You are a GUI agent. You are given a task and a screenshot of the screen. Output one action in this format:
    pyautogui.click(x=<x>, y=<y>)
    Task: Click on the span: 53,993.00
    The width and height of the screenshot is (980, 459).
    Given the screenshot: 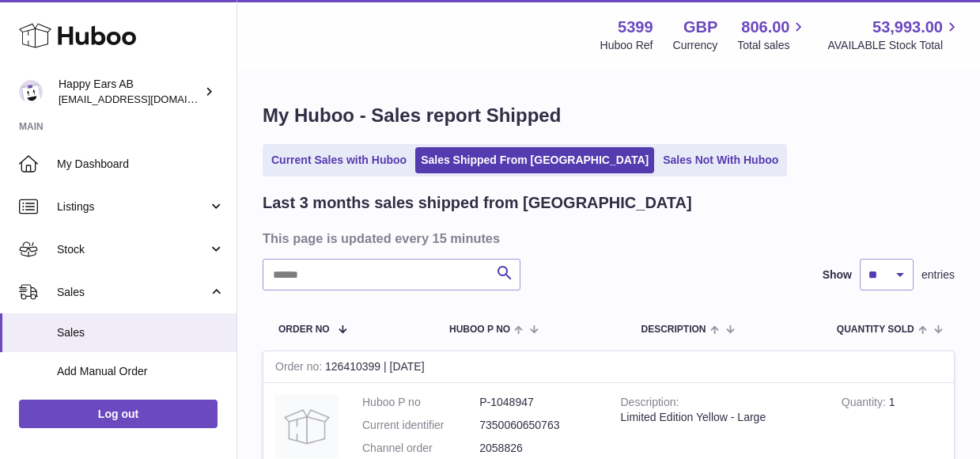 What is the action you would take?
    pyautogui.click(x=908, y=26)
    